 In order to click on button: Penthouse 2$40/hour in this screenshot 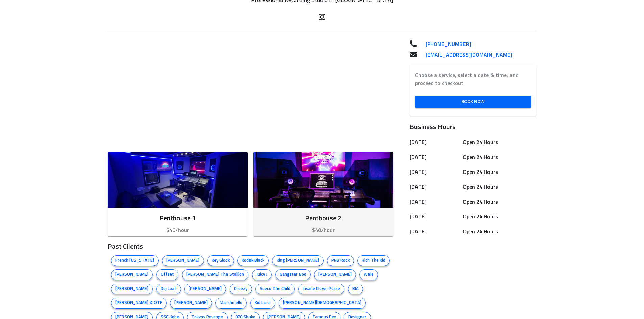, I will do `click(323, 194)`.